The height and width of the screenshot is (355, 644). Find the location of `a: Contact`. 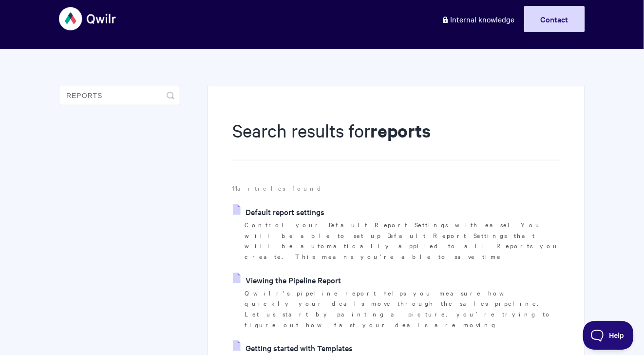

a: Contact is located at coordinates (555, 19).